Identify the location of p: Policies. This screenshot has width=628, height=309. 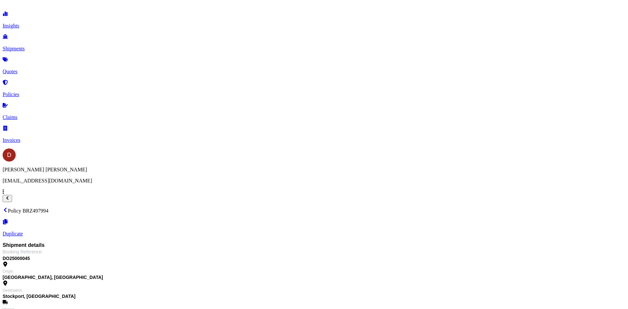
(314, 94).